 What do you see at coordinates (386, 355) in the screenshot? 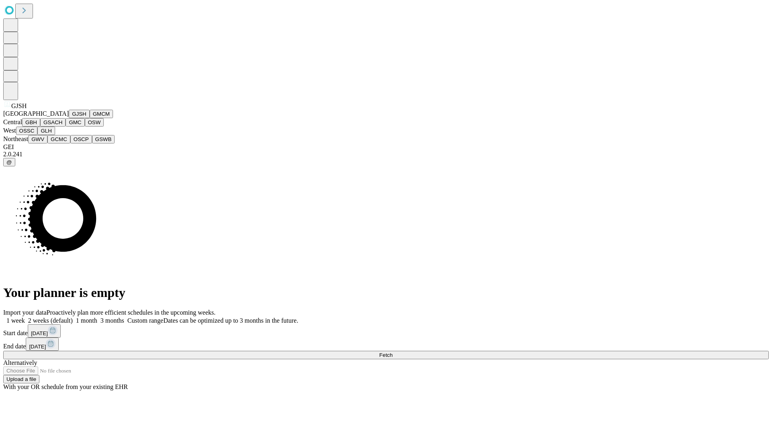
I see `span: Fetch` at bounding box center [386, 355].